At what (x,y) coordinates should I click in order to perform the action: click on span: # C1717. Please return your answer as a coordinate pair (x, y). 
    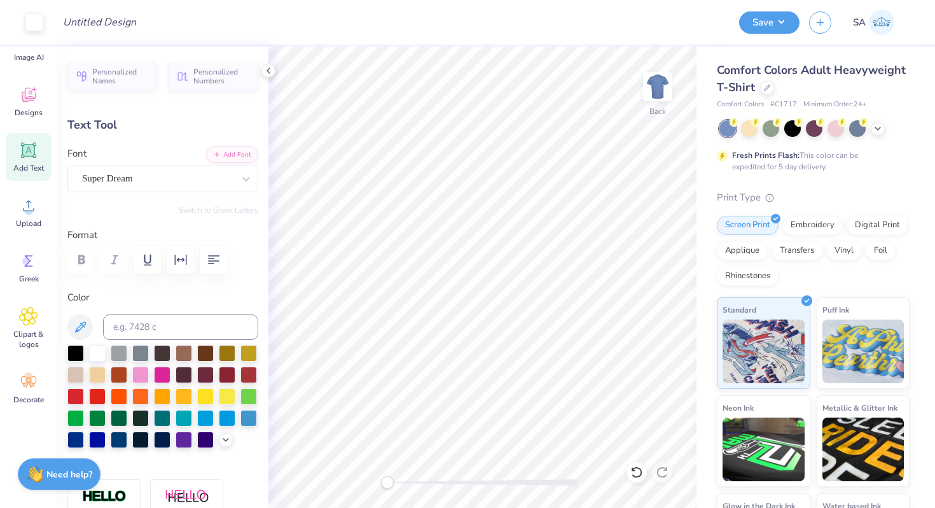
    Looking at the image, I should click on (784, 104).